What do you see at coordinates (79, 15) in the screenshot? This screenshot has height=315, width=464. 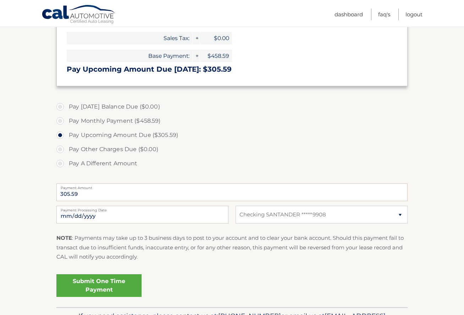 I see `a: Cal Automotive` at bounding box center [79, 15].